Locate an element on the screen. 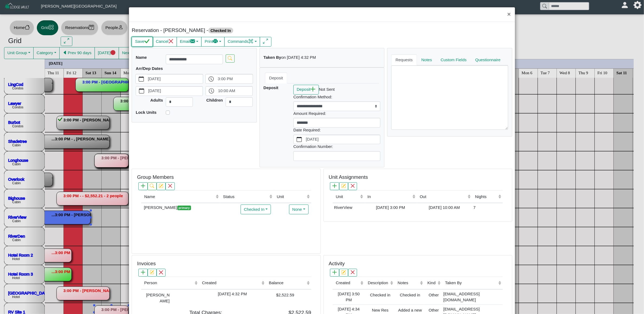 The width and height of the screenshot is (644, 314). div: Kind is located at coordinates (432, 283).